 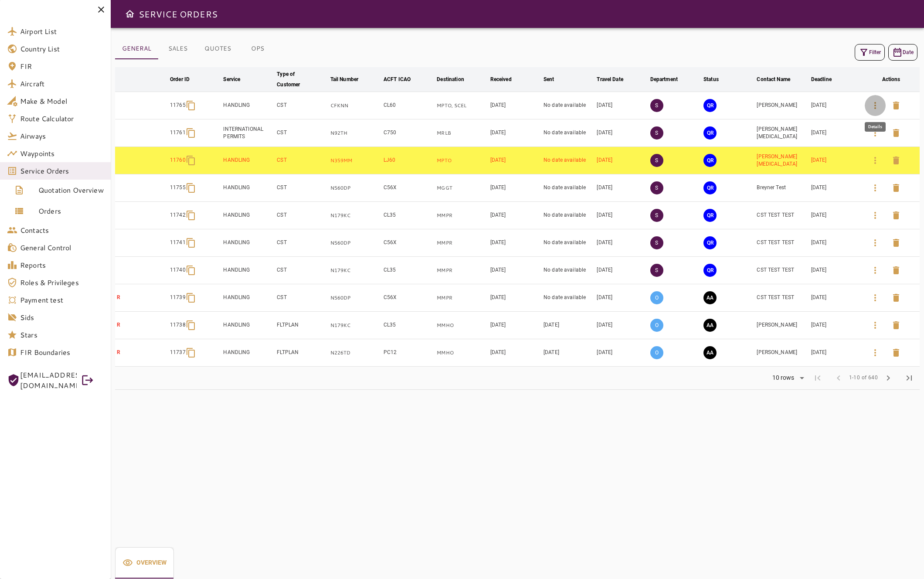 What do you see at coordinates (217, 49) in the screenshot?
I see `button: QUOTES` at bounding box center [217, 49].